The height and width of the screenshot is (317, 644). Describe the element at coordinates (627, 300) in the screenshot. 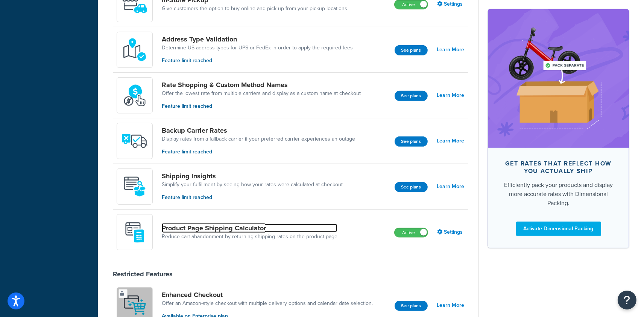

I see `button: Open Resource Center` at that location.